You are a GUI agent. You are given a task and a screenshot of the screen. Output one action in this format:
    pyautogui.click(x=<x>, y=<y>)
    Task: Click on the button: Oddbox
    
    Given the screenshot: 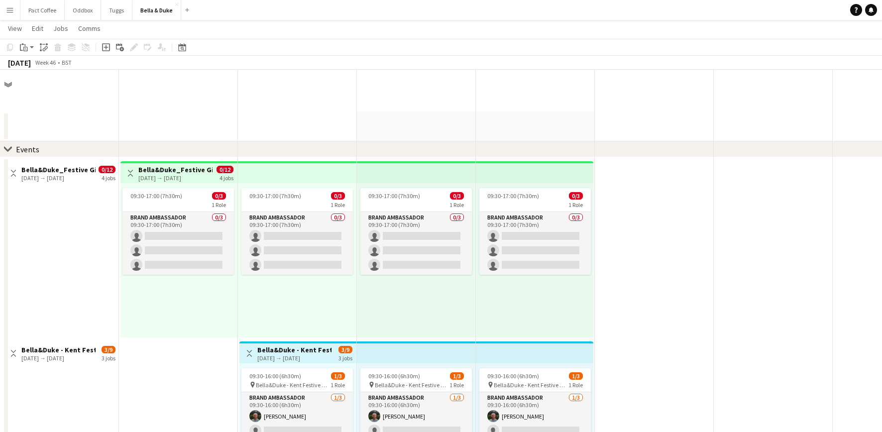 What is the action you would take?
    pyautogui.click(x=83, y=10)
    